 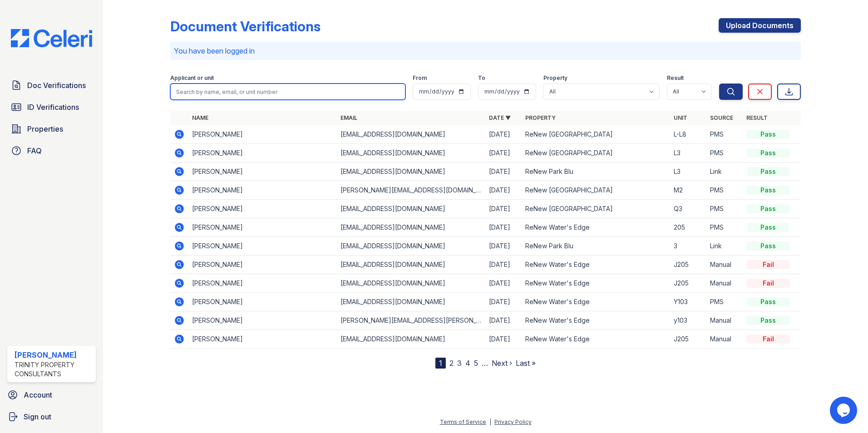 I want to click on a: 5, so click(x=476, y=363).